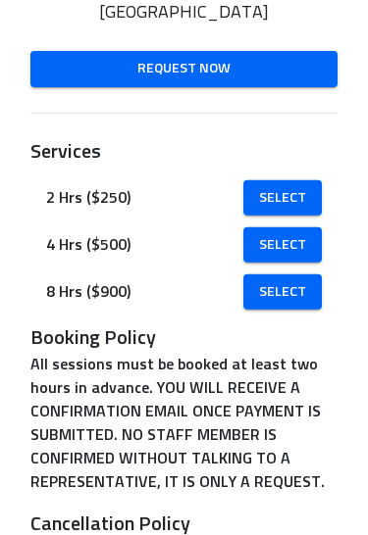 Image resolution: width=368 pixels, height=535 pixels. Describe the element at coordinates (183, 245) in the screenshot. I see `div: 4 Hrs ($500)` at that location.